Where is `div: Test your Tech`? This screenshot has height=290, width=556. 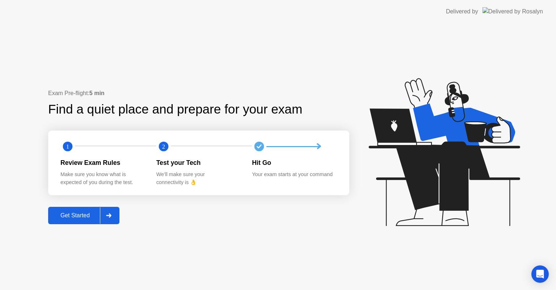
div: Test your Tech is located at coordinates (198, 163).